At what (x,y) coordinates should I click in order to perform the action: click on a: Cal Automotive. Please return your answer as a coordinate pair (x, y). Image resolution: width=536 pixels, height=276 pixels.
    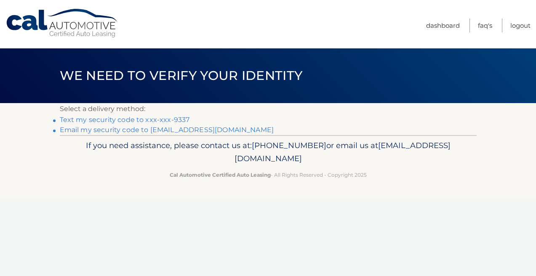
    Looking at the image, I should click on (62, 23).